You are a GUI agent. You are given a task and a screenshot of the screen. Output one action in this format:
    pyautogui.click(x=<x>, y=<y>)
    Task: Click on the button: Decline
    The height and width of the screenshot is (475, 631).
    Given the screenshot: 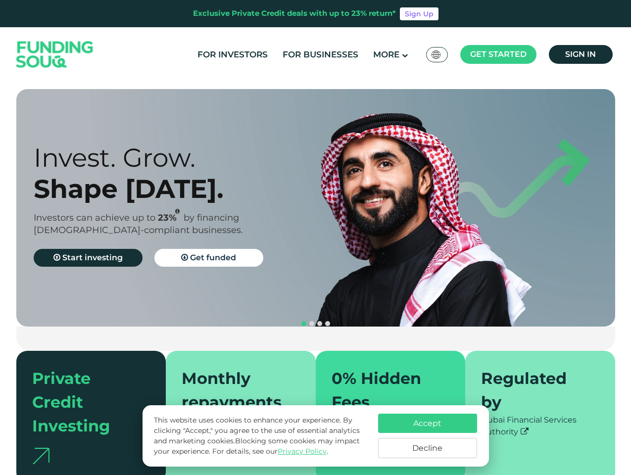 What is the action you would take?
    pyautogui.click(x=427, y=448)
    